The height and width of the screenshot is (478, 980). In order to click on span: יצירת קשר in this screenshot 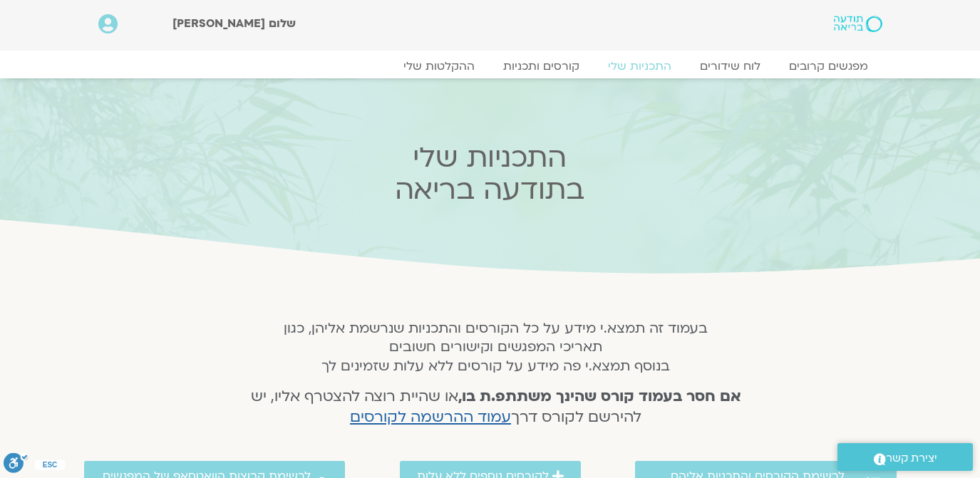, I will do `click(912, 458)`.